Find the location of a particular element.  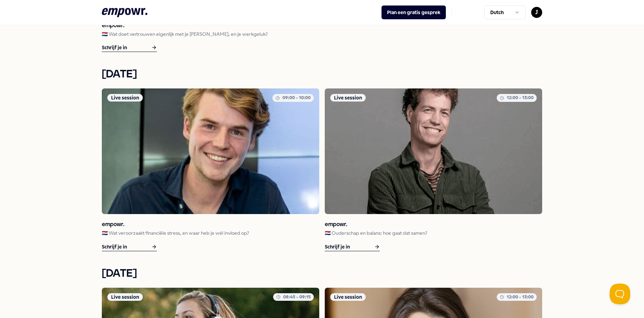

div: 09:00 - 10:00 is located at coordinates (293, 98).